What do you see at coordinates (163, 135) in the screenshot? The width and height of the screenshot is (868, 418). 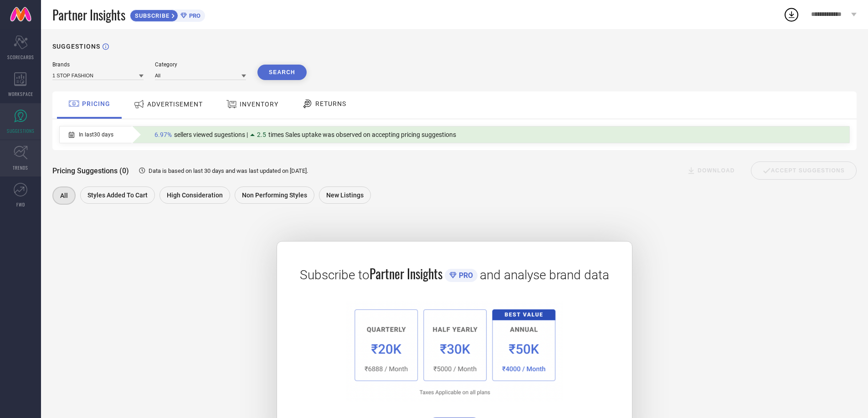 I see `span: 6.97%` at bounding box center [163, 135].